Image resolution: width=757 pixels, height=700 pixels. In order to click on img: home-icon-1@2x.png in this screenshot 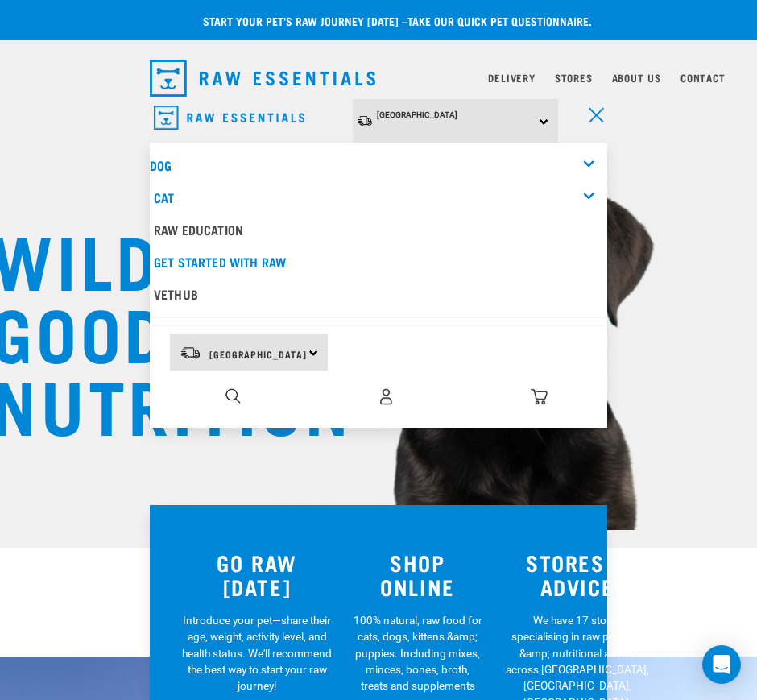, I will do `click(233, 395)`.